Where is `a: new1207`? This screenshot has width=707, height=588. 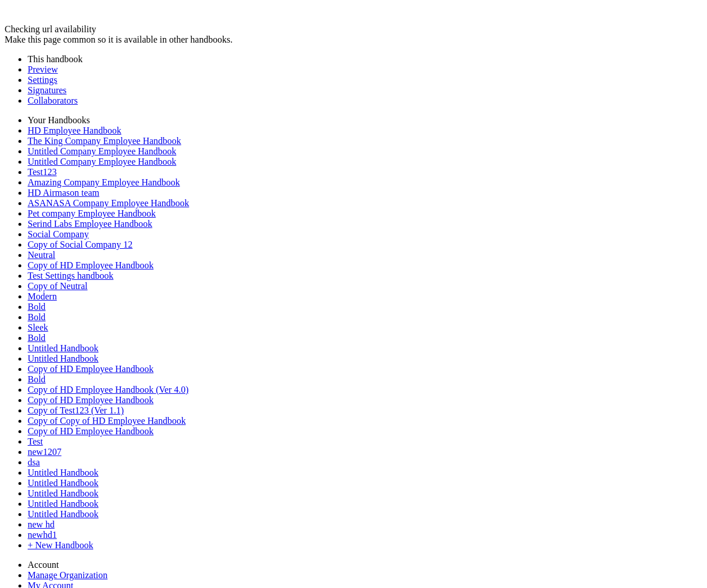 a: new1207 is located at coordinates (44, 452).